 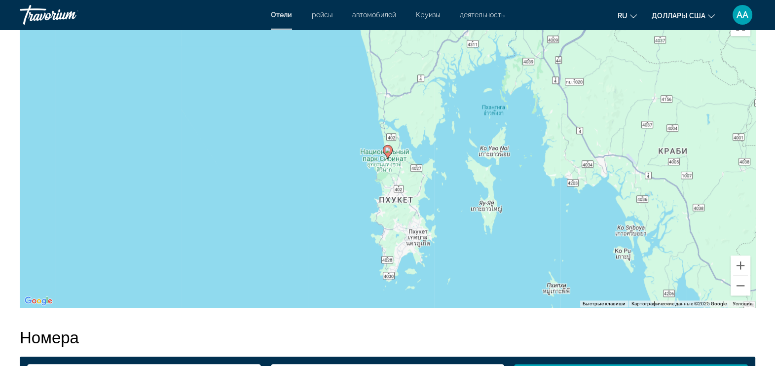 What do you see at coordinates (743, 303) in the screenshot?
I see `a: Условия (ссылка откроется в новой вкладке)` at bounding box center [743, 303].